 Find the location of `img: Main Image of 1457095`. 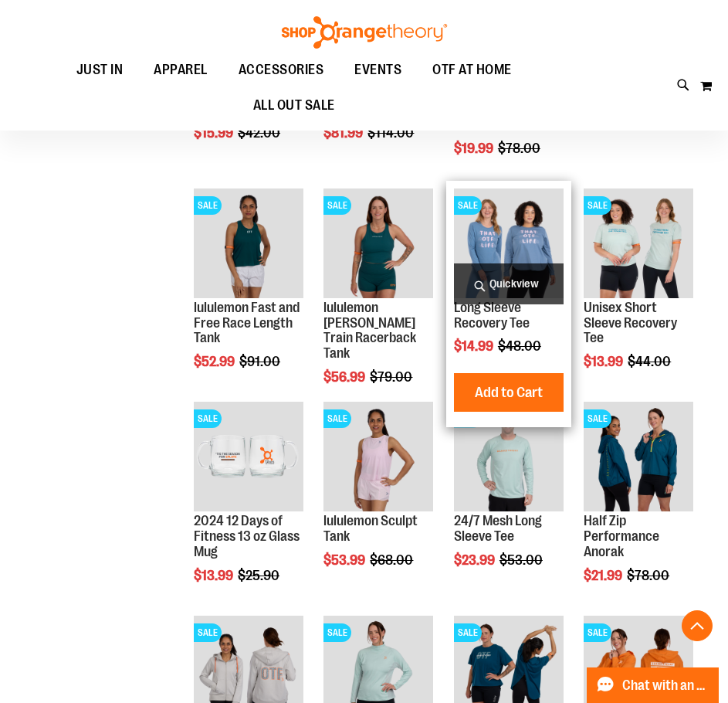

img: Main Image of 1457095 is located at coordinates (509, 456).